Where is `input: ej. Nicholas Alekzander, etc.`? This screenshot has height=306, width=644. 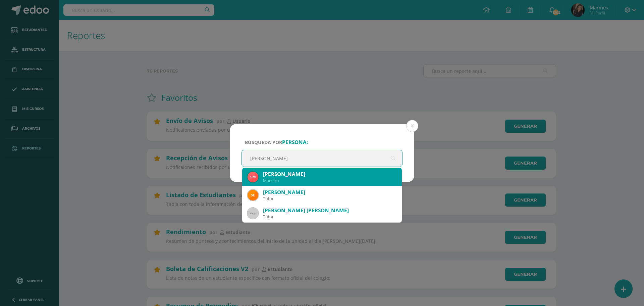 input: ej. Nicholas Alekzander, etc. is located at coordinates (322, 158).